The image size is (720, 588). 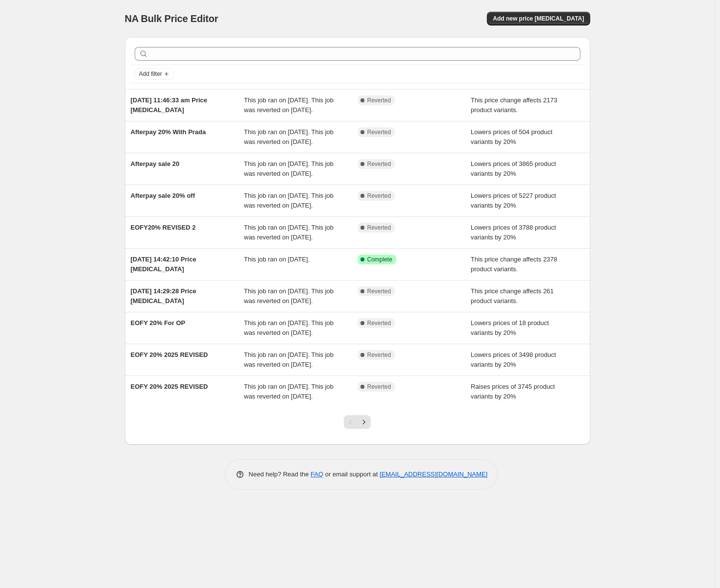 What do you see at coordinates (154, 74) in the screenshot?
I see `button: Add filter` at bounding box center [154, 74].